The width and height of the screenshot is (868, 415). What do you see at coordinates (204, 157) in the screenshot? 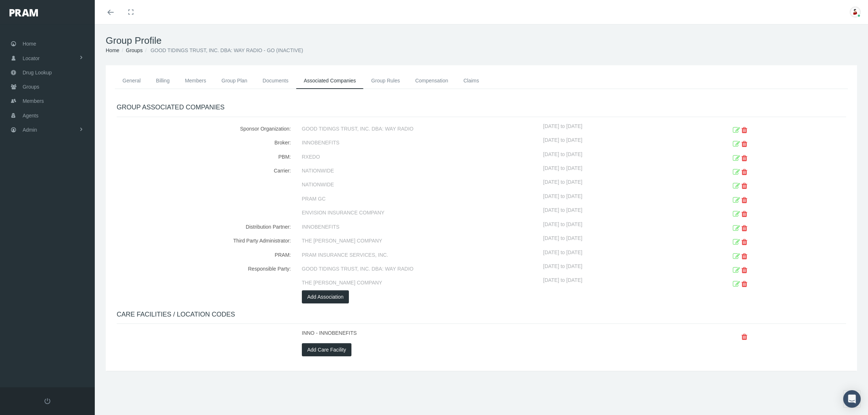
I see `div: PBM:` at bounding box center [204, 157].